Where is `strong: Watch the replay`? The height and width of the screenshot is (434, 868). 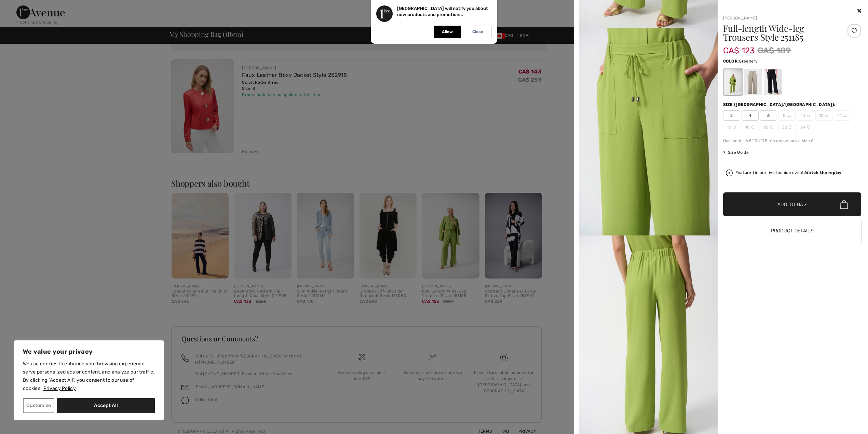
strong: Watch the replay is located at coordinates (823, 173).